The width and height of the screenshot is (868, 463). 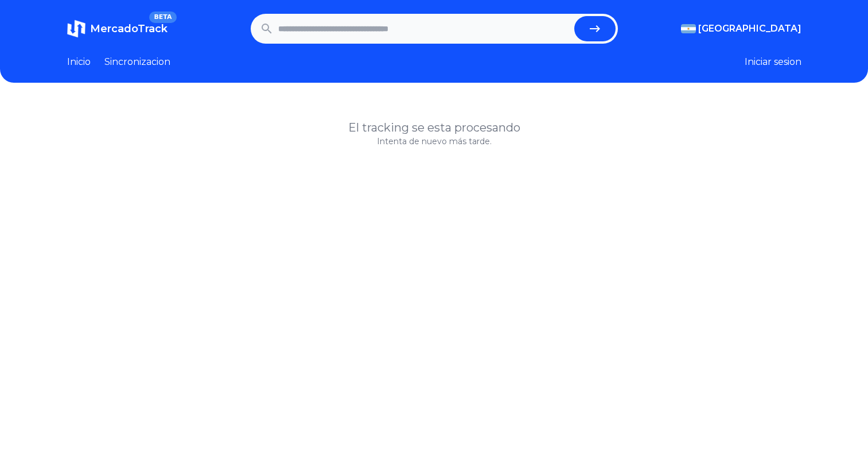 What do you see at coordinates (137, 62) in the screenshot?
I see `a: Sincronizacion` at bounding box center [137, 62].